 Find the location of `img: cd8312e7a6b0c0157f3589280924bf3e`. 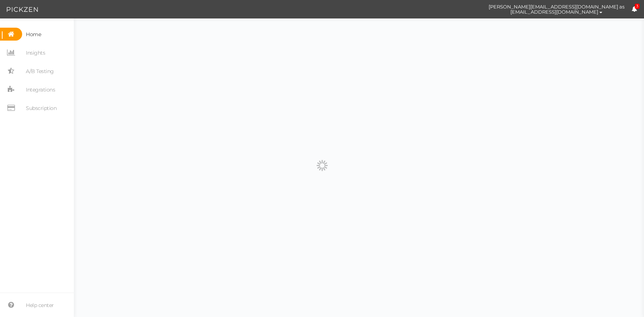

img: cd8312e7a6b0c0157f3589280924bf3e is located at coordinates (475, 9).